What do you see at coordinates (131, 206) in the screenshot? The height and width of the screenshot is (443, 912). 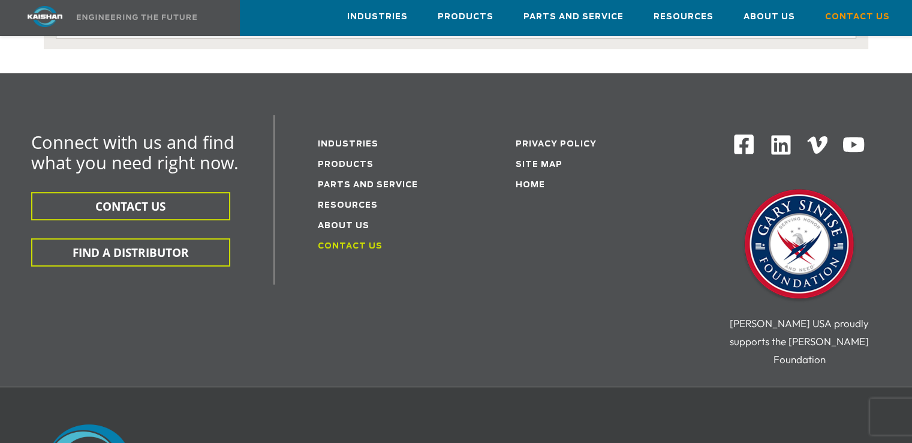 I see `button: CONTACT US` at bounding box center [131, 206].